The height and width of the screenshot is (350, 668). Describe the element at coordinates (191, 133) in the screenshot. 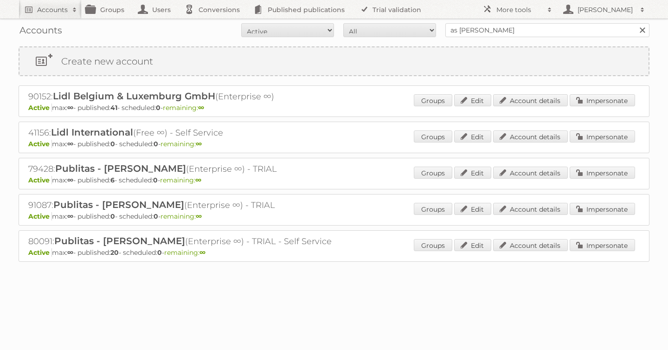

I see `h2: 41156: (Free ∞) - Self Service` at that location.